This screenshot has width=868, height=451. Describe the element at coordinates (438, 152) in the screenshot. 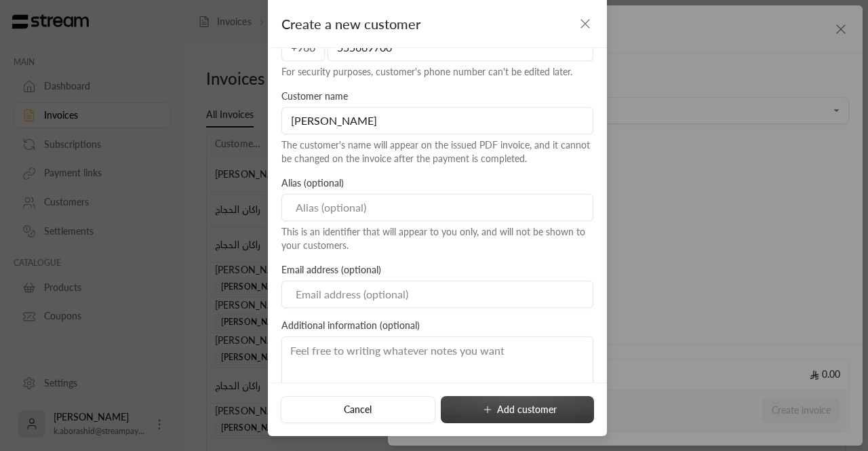

I see `div: The customer's name will appear on the issued PDF invoice, and it cannot be changed on the invoic...` at that location.